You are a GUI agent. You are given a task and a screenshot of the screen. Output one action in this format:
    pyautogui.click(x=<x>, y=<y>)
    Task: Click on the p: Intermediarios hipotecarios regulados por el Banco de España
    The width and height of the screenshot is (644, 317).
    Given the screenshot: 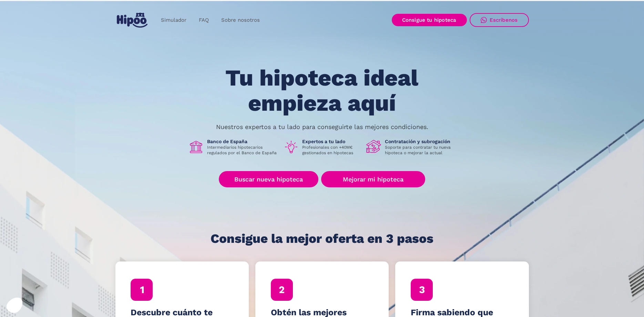 What is the action you would take?
    pyautogui.click(x=243, y=150)
    